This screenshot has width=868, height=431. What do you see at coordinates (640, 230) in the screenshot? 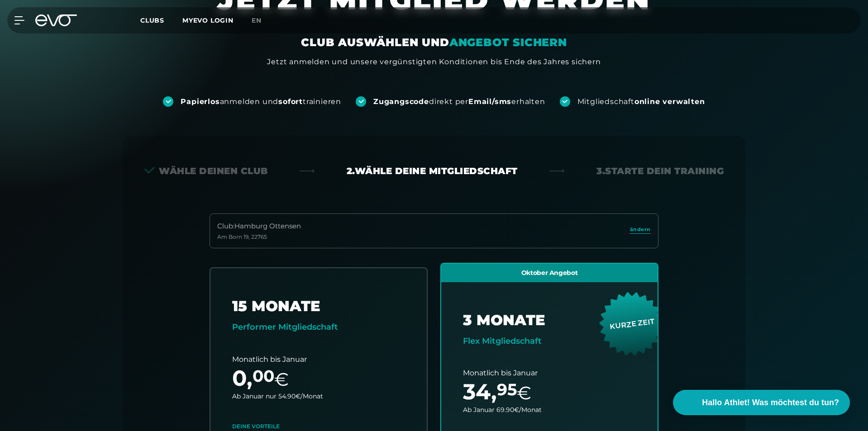
I see `a: ändern` at bounding box center [640, 230].